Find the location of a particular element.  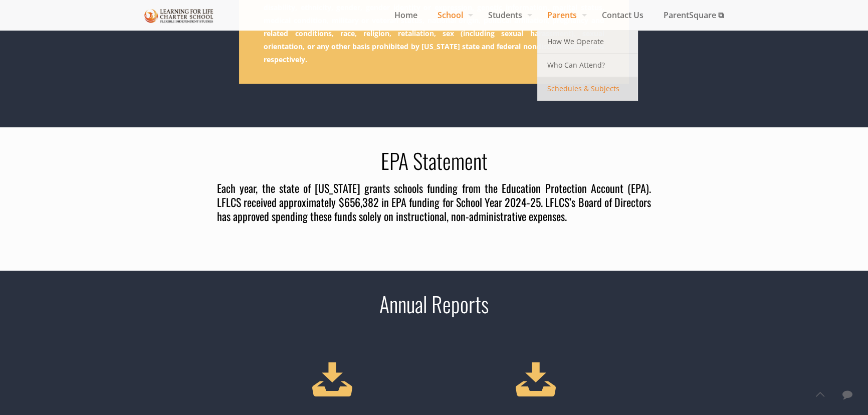

h2: Annual Reports is located at coordinates (434, 304).